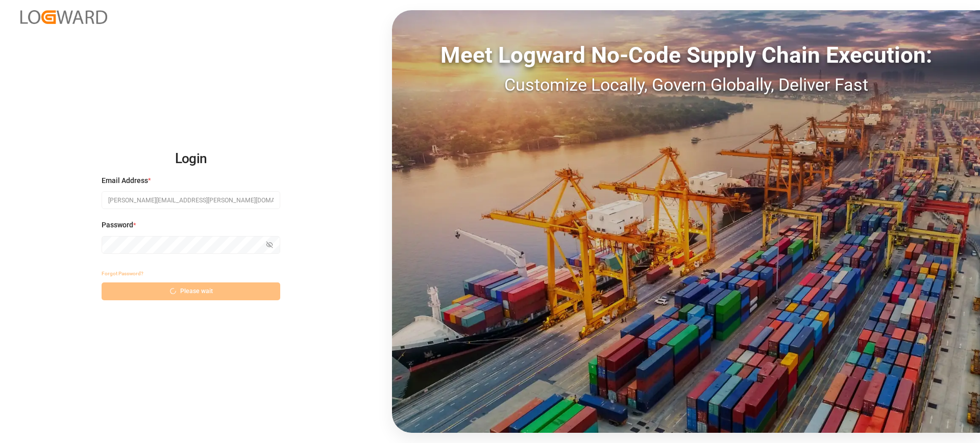 The width and height of the screenshot is (980, 443). Describe the element at coordinates (191, 200) in the screenshot. I see `input: Enter your email` at that location.